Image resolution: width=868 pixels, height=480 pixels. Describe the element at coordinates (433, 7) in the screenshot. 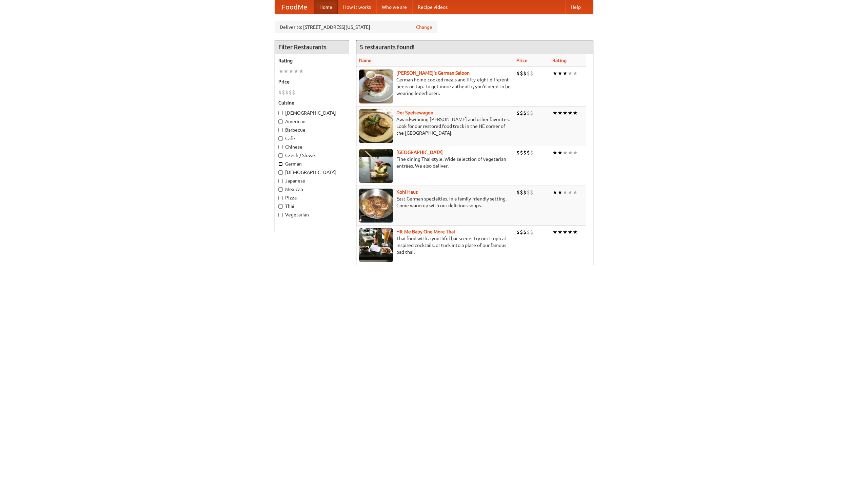

I see `a: Recipe videos` at that location.